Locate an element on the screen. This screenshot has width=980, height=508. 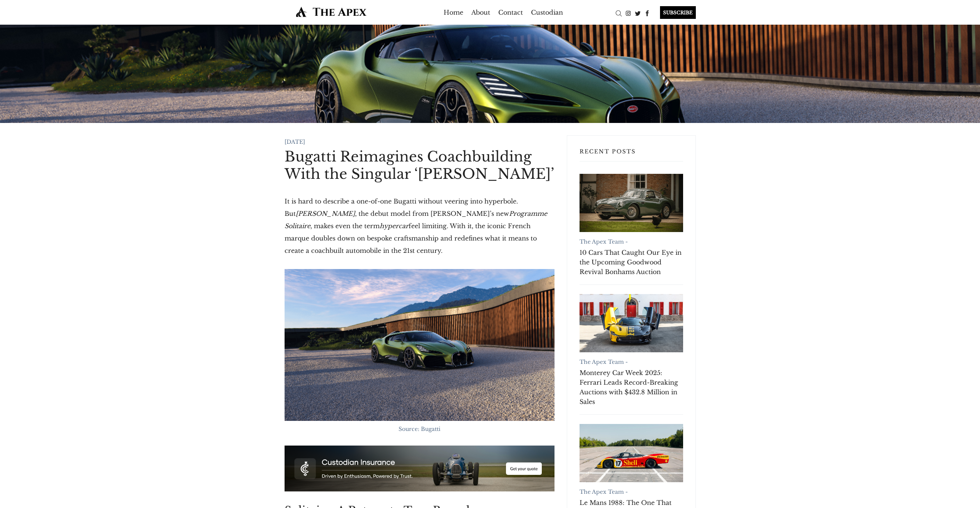
a: About is located at coordinates (481, 12).